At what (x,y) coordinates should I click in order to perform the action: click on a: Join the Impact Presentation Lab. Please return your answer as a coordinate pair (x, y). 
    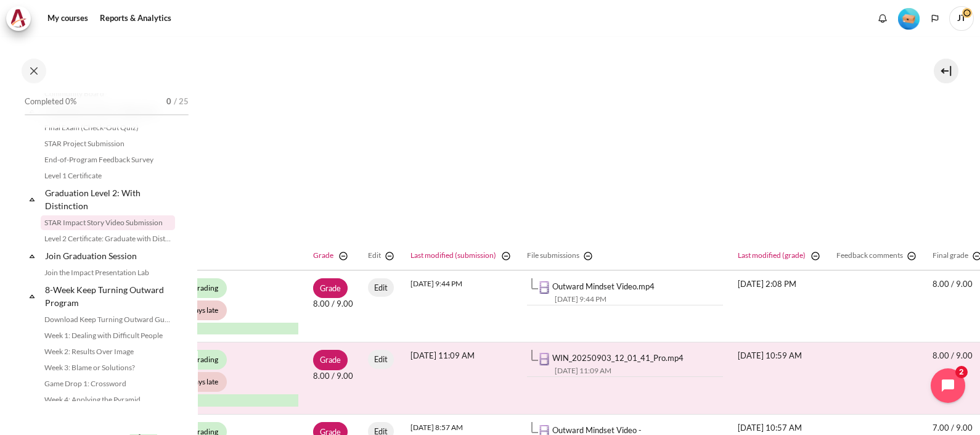
    Looking at the image, I should click on (108, 273).